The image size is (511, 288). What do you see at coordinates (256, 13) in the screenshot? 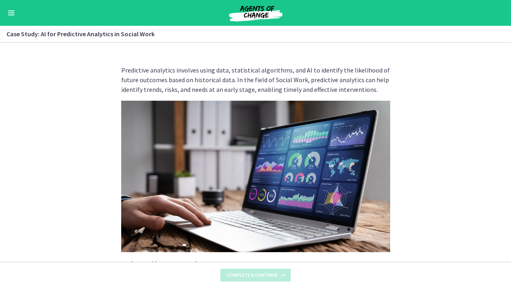
I see `img: Agents of Change` at bounding box center [256, 13].